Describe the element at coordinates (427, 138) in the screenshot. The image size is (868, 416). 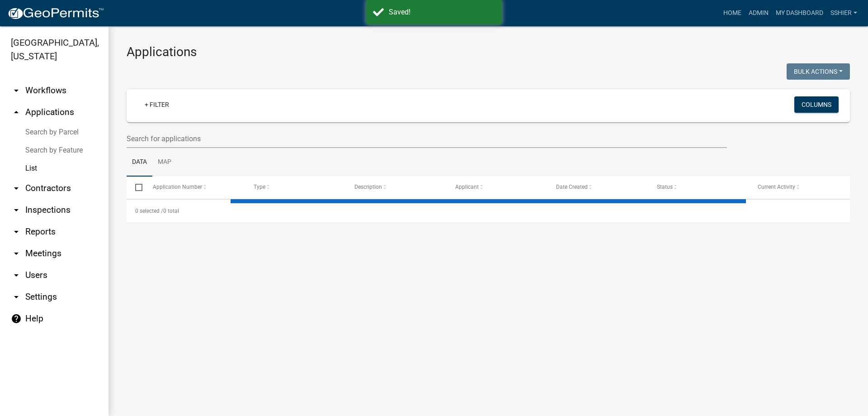
I see `input: Search for applications` at that location.